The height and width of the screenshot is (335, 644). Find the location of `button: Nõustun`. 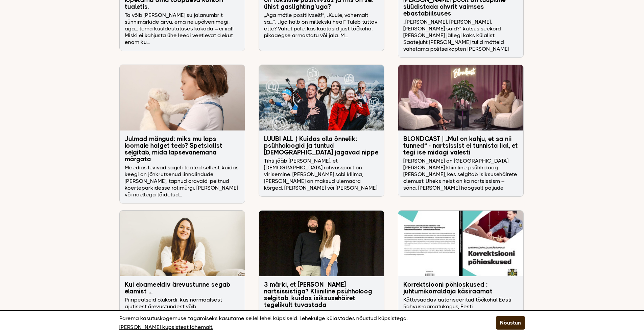

button: Nõustun is located at coordinates (510, 323).